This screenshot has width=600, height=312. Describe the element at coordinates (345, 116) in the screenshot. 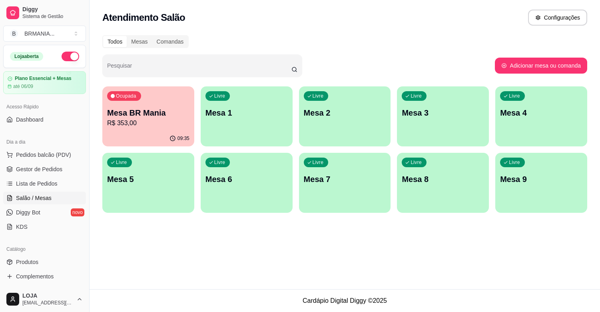

I see `button: LivreMesa 2` at that location.